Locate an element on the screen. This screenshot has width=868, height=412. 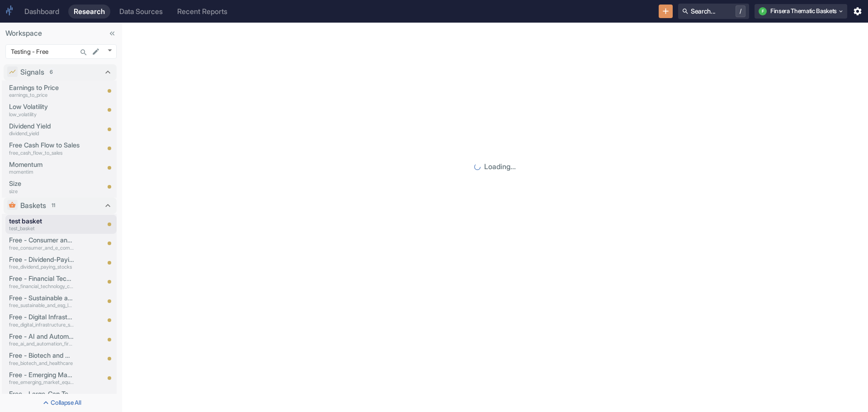
p: free_biotech_and_healthcare is located at coordinates (42, 363).